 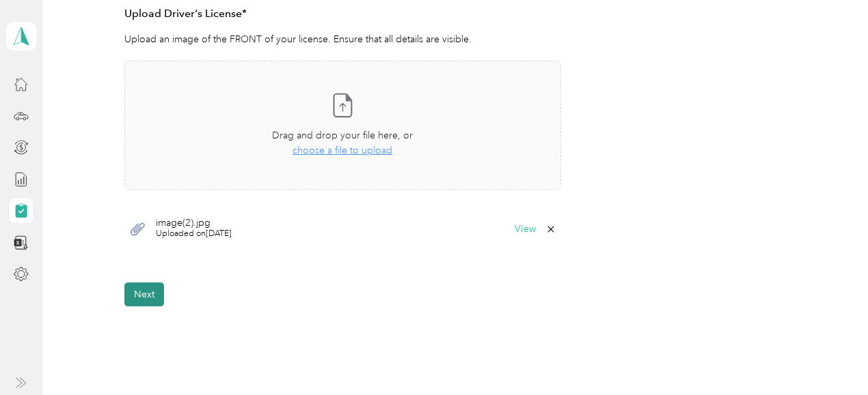 I want to click on h3: Upload Driver's License*, so click(x=343, y=14).